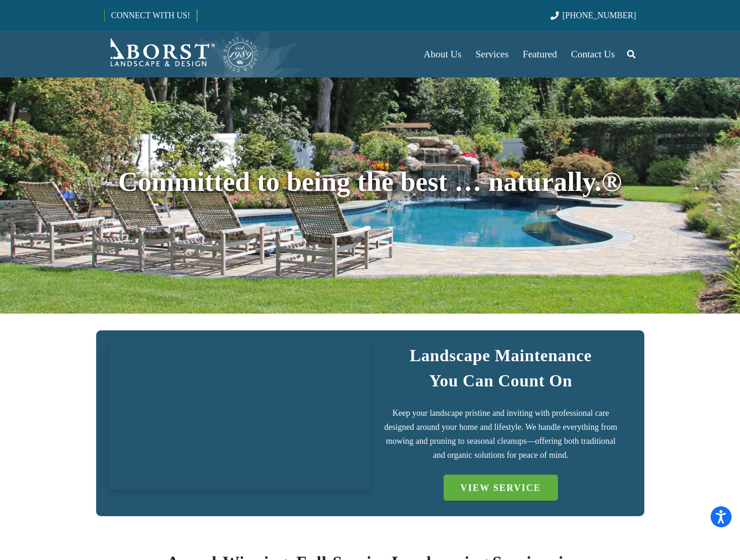 The height and width of the screenshot is (560, 740). I want to click on span: Services, so click(492, 54).